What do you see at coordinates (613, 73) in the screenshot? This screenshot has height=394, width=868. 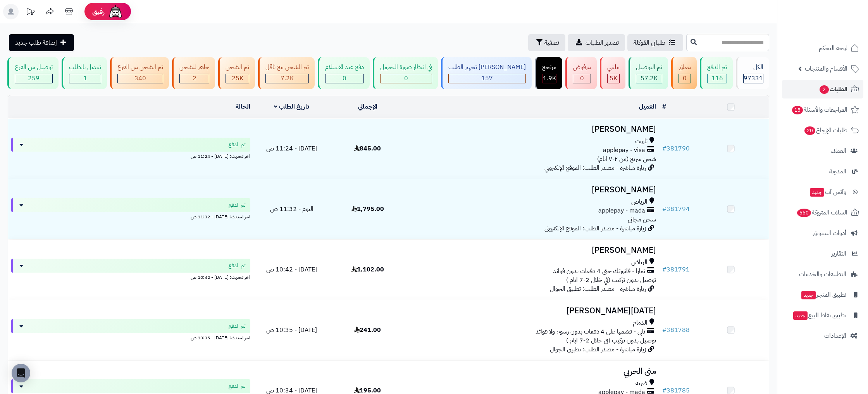 I see `a: ملغي 5K` at bounding box center [613, 73].